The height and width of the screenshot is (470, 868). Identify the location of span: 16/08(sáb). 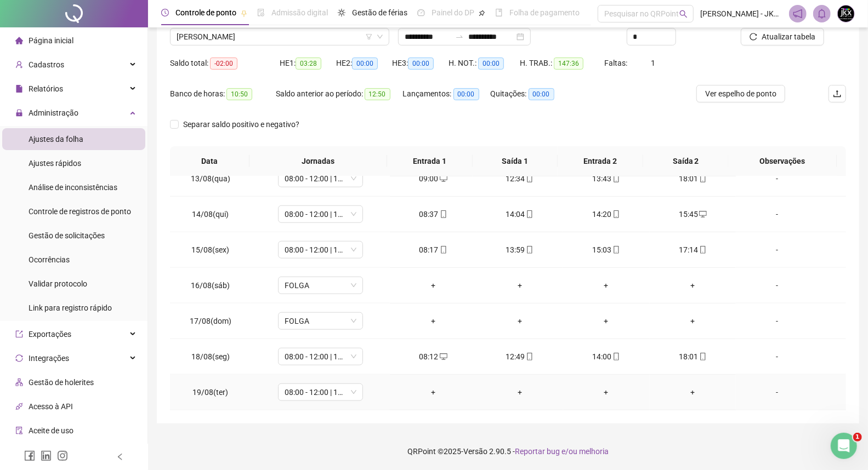
(210, 285).